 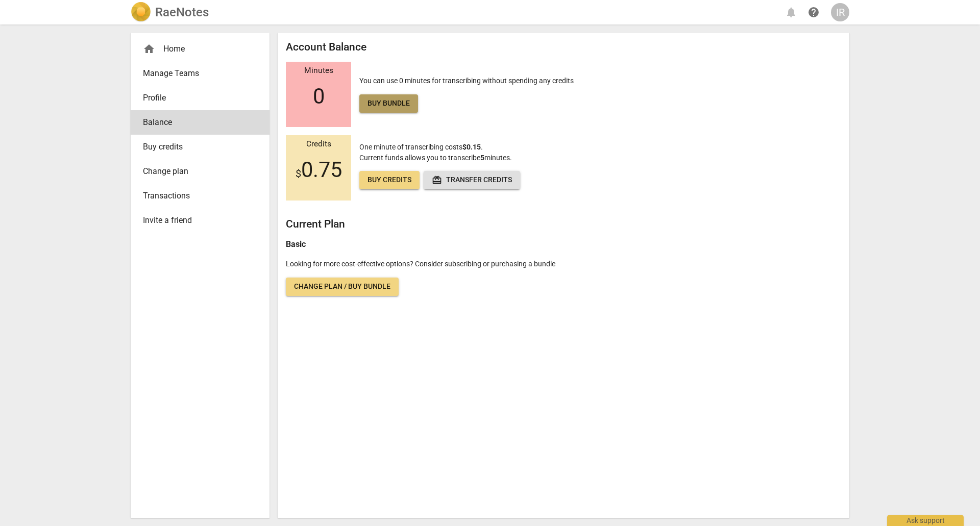 What do you see at coordinates (483, 157) in the screenshot?
I see `b: 5` at bounding box center [483, 157].